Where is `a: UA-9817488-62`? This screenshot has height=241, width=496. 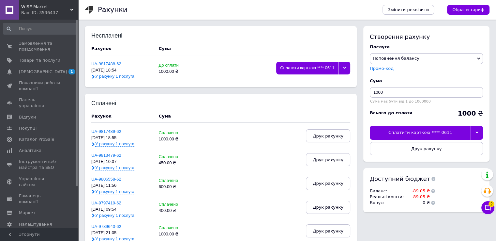 a: UA-9817488-62 is located at coordinates (106, 64).